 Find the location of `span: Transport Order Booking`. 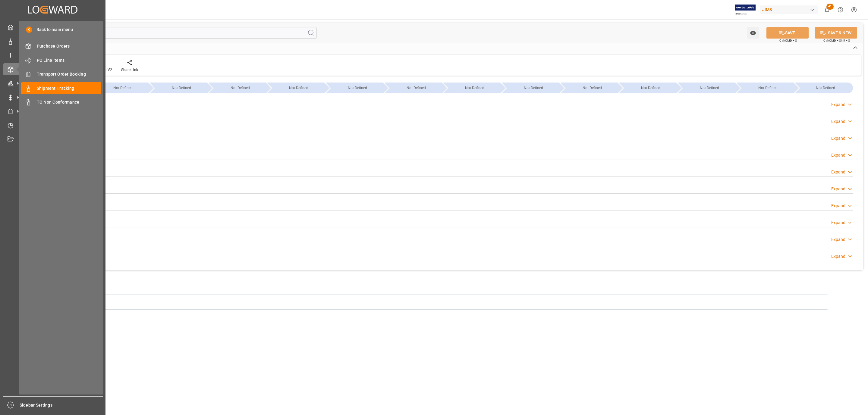

span: Transport Order Booking is located at coordinates (69, 74).